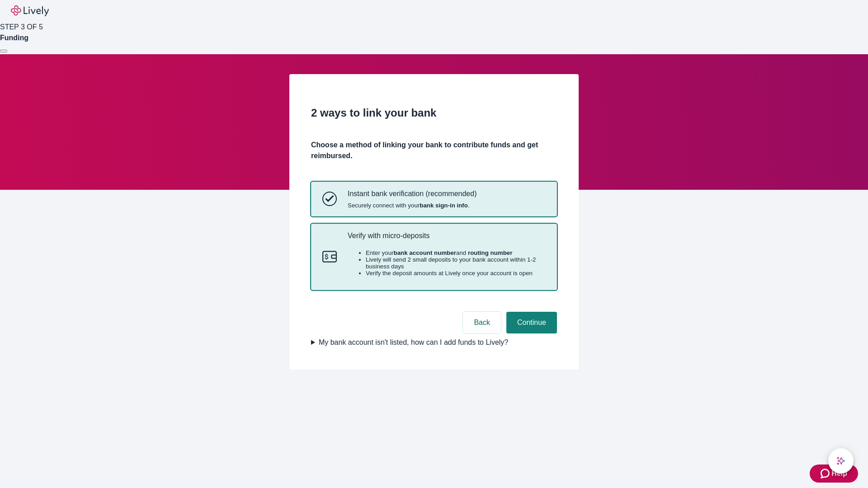 This screenshot has height=488, width=868. What do you see at coordinates (330, 199) in the screenshot?
I see `svg: Instant bank verification` at bounding box center [330, 199].